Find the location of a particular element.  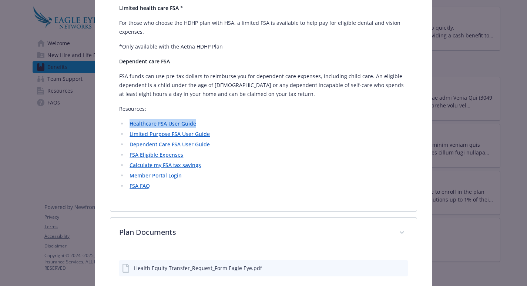

a: FSA FAQ is located at coordinates (140, 185).